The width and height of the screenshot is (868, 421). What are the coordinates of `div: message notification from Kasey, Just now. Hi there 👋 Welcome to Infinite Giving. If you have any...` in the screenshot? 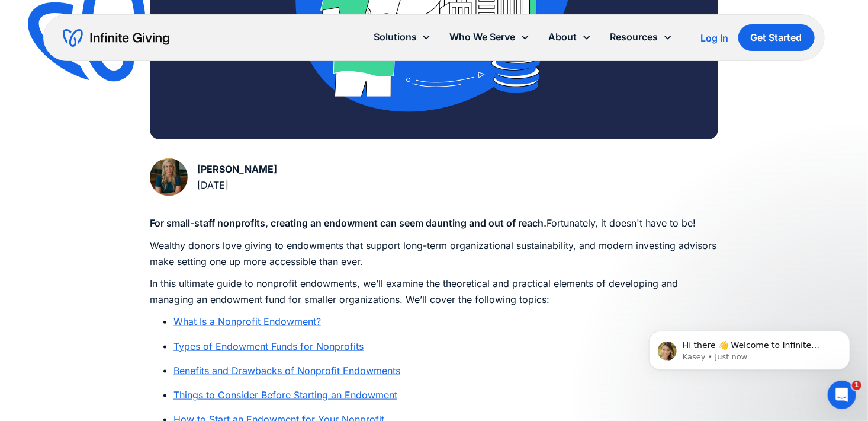 It's located at (118, 44).